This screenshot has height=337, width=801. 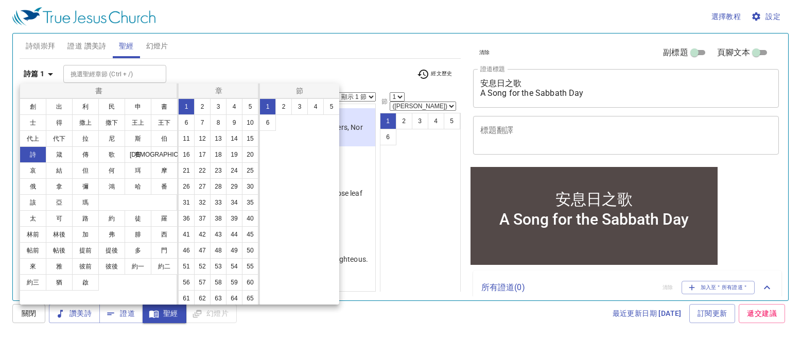 I want to click on button: 47, so click(x=202, y=250).